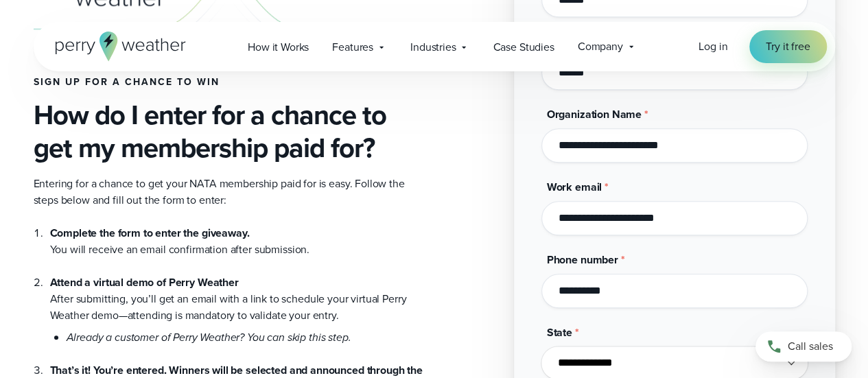 The width and height of the screenshot is (868, 378). Describe the element at coordinates (788, 47) in the screenshot. I see `span: Try it free` at that location.